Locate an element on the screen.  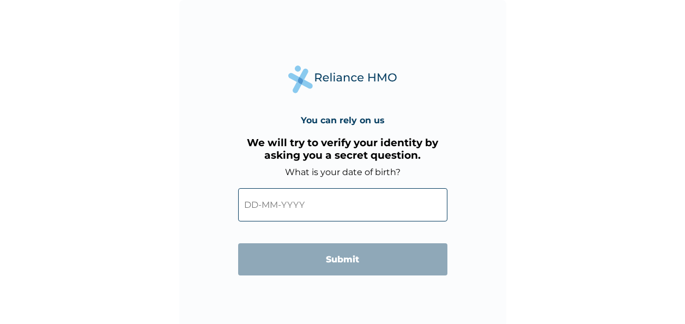
label: What is your date of birth? is located at coordinates (343, 172).